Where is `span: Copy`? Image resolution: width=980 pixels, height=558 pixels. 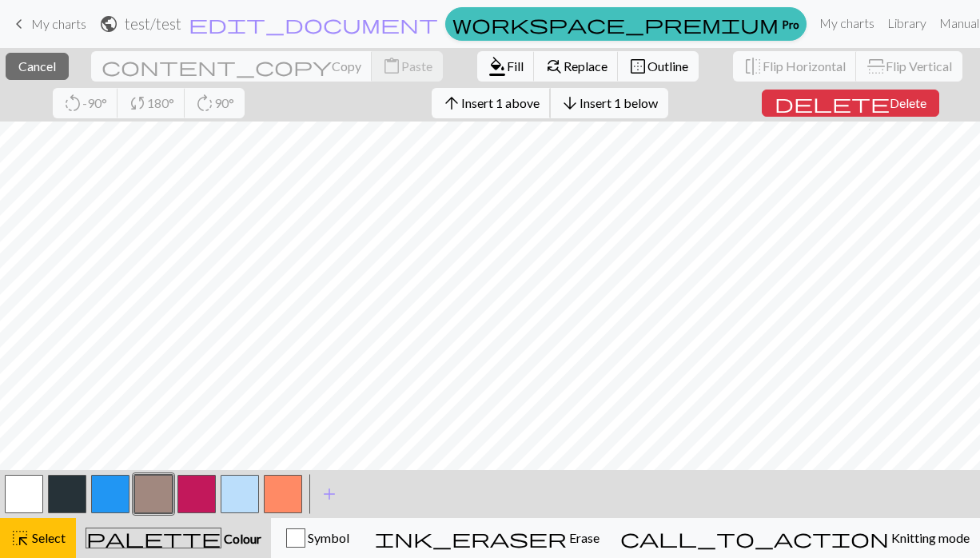
span: Copy is located at coordinates (346, 65).